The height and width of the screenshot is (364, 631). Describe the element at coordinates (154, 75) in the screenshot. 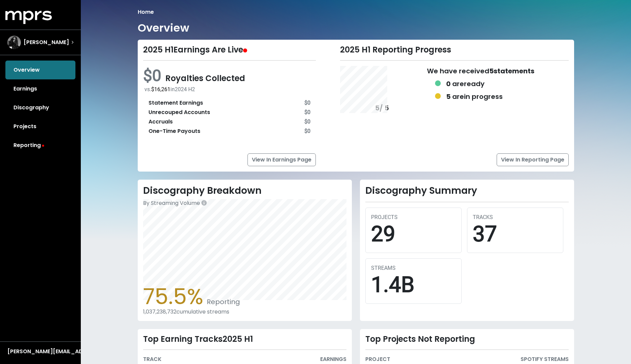

I see `span: $0` at that location.